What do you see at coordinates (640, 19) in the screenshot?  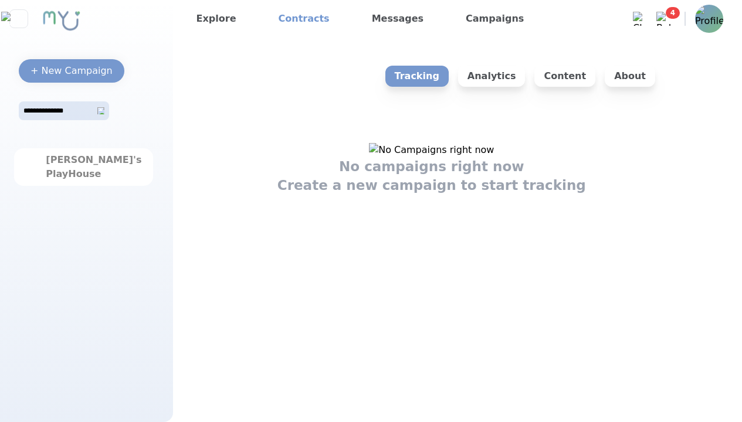 I see `img: Chat` at bounding box center [640, 19].